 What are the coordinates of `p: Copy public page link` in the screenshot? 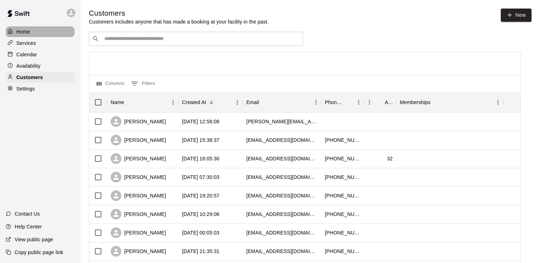 It's located at (39, 253).